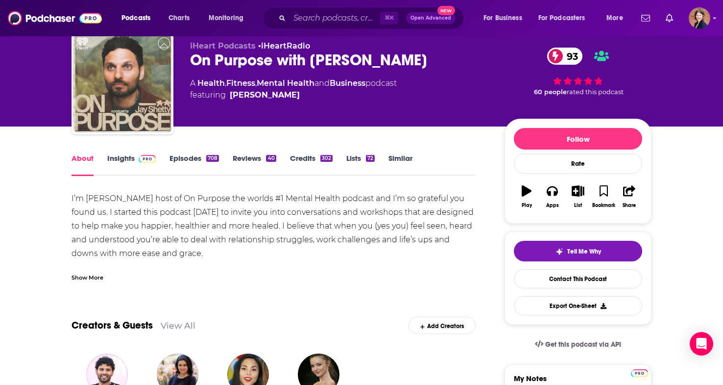 This screenshot has height=385, width=723. What do you see at coordinates (389, 18) in the screenshot?
I see `span: ⌘ K` at bounding box center [389, 18].